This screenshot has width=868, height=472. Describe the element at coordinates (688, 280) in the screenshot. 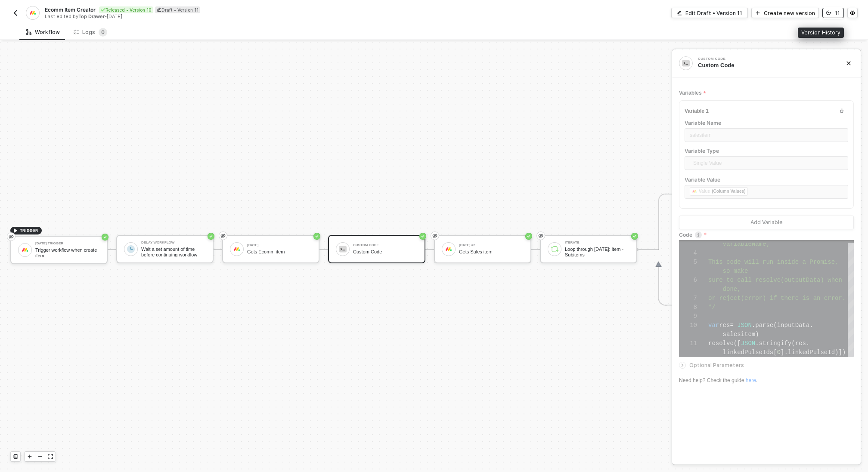

I see `div: 6` at that location.